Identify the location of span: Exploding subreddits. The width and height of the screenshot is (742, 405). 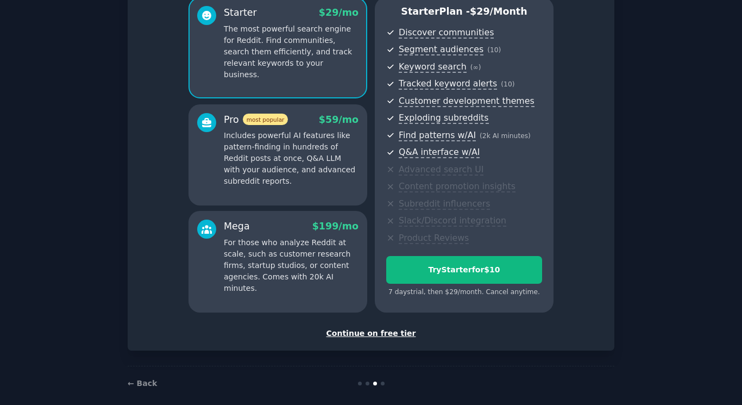
(443, 118).